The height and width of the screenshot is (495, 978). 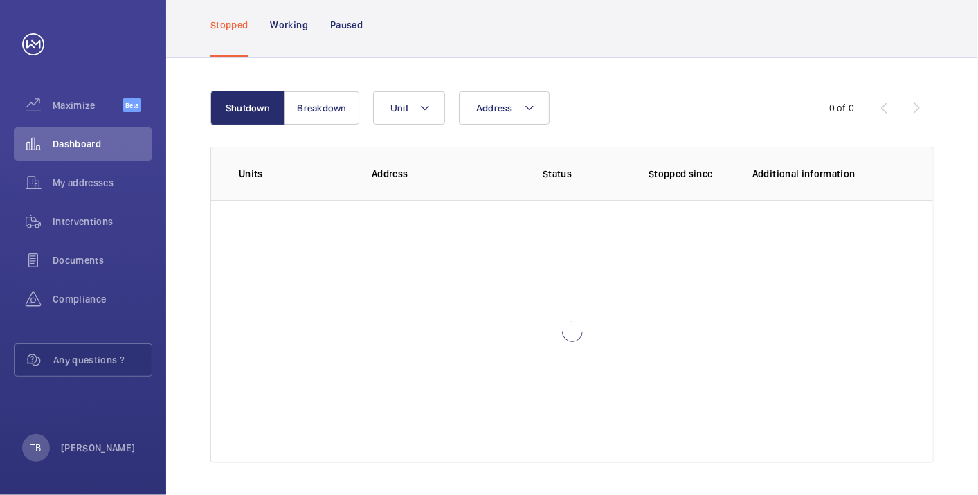 What do you see at coordinates (557, 174) in the screenshot?
I see `p: Status` at bounding box center [557, 174].